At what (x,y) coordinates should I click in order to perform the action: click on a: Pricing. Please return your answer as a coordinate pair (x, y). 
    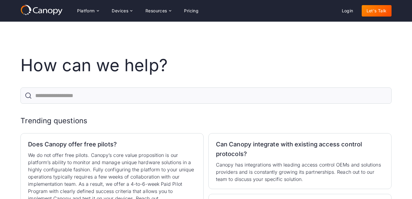
    Looking at the image, I should click on (191, 11).